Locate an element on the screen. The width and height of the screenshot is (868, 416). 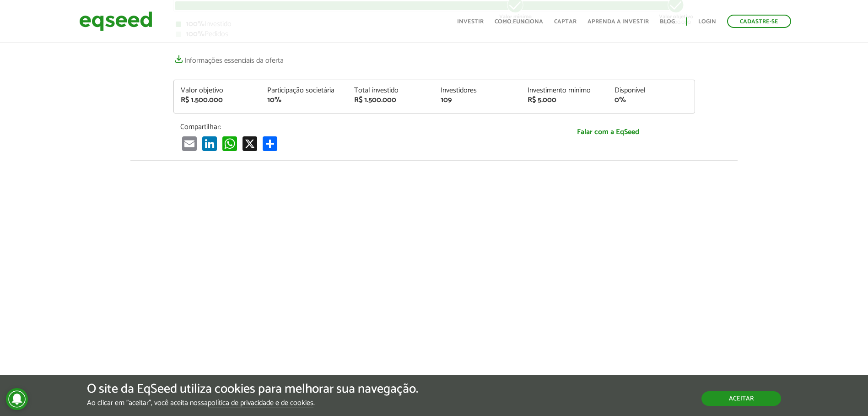
p: Compartilhar: is located at coordinates (347, 127).